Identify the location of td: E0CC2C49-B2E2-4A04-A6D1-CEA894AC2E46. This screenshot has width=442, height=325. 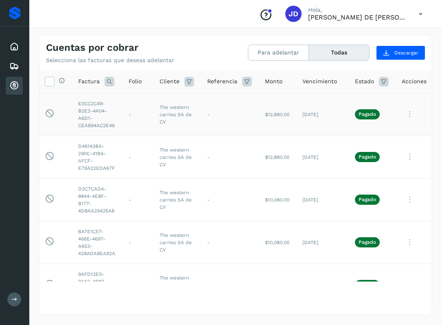
(97, 114).